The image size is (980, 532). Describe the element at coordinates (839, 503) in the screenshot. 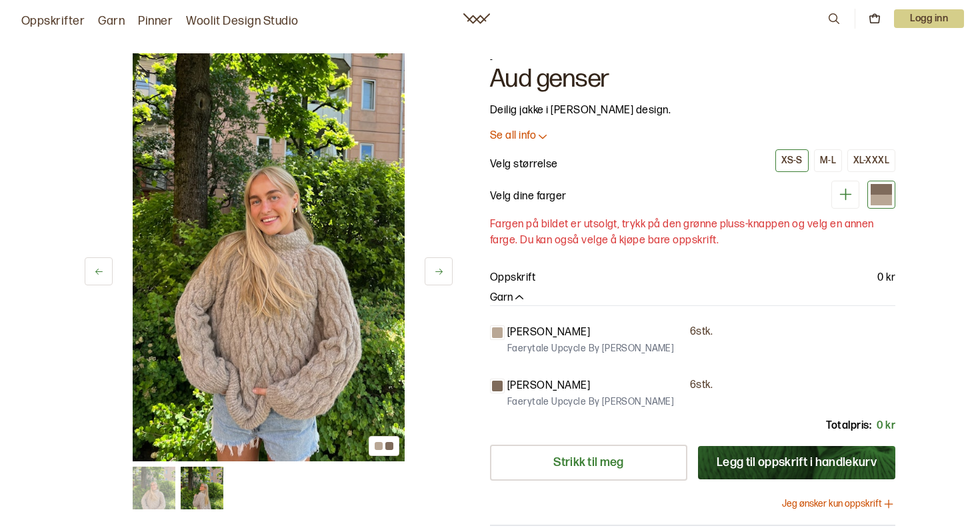

I see `button: Jeg ønsker kun oppskrift` at that location.